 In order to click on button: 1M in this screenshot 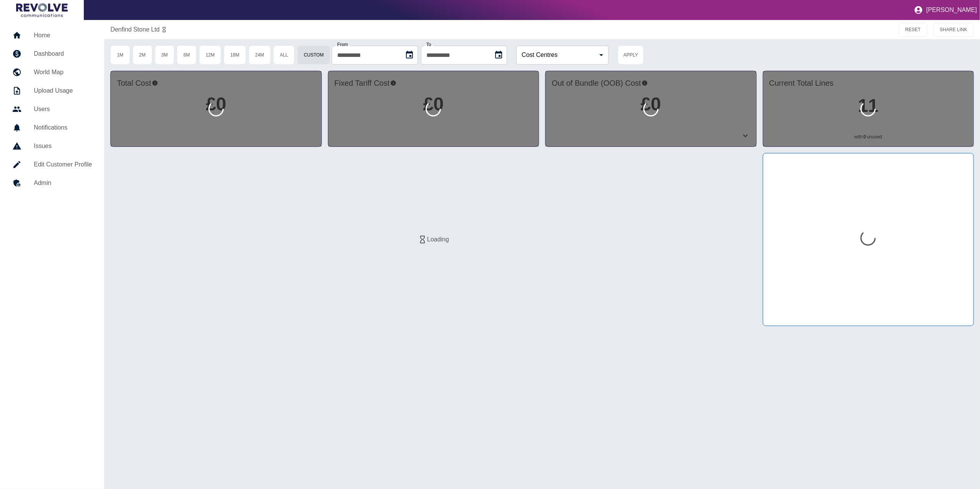, I will do `click(120, 55)`.